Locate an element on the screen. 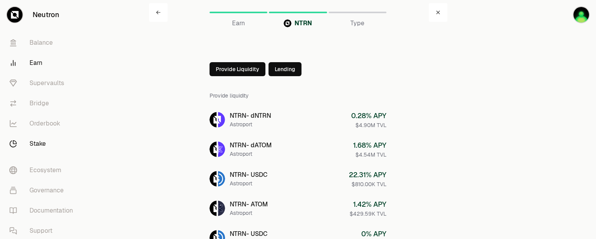  span: Type is located at coordinates (358, 23).